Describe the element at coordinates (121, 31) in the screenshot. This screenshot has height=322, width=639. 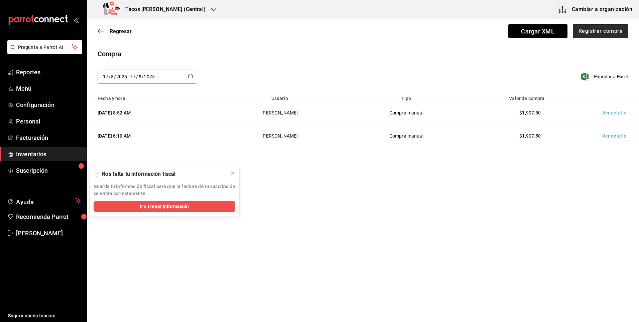
I see `span: Regresar` at that location.